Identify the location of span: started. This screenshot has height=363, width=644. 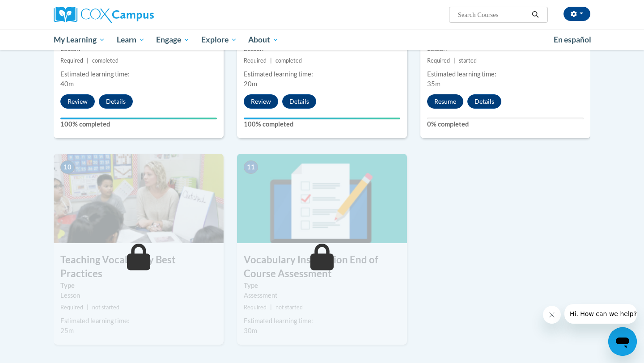
(468, 61).